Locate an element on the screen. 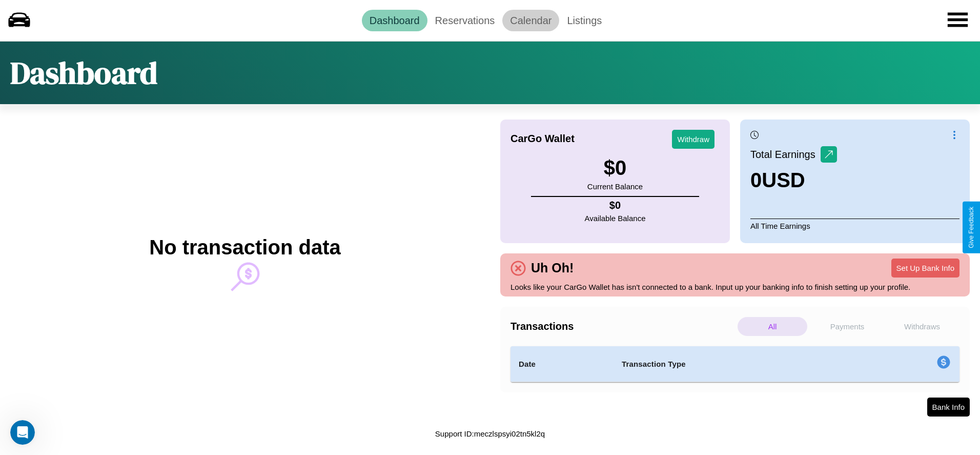  p: Looks like your CarGo Wallet has isn't connected to a bank. Input up your banking info to finish ... is located at coordinates (735, 286).